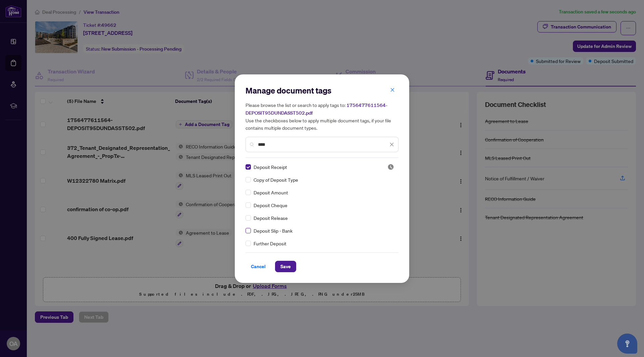 The image size is (644, 357). I want to click on span: Deposit Release, so click(271, 218).